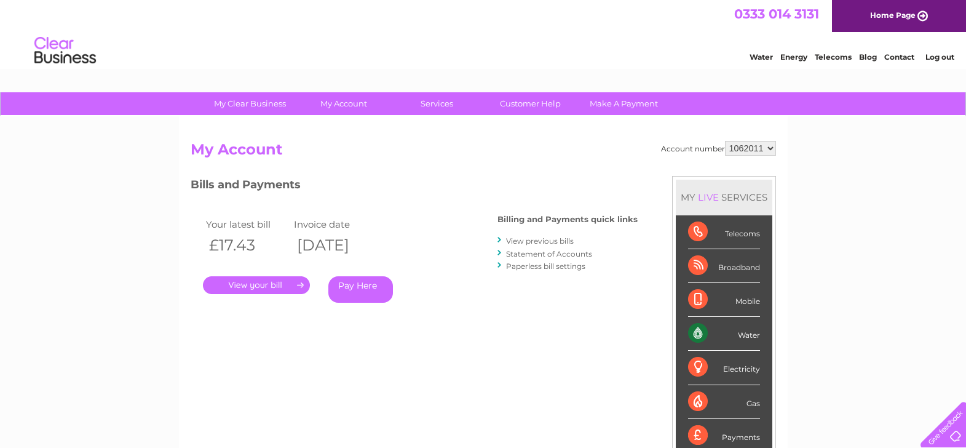  I want to click on a: Telecoms, so click(833, 57).